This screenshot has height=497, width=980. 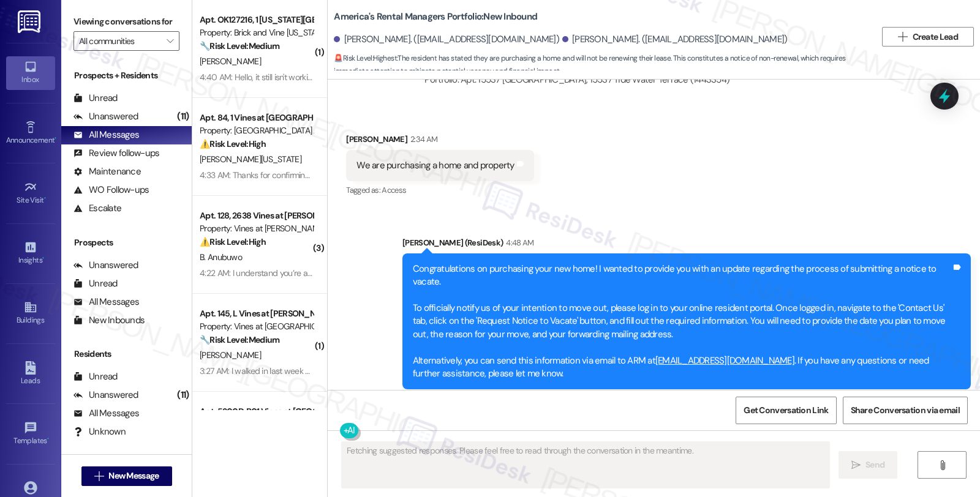 I want to click on div: 4:48 AM, so click(x=518, y=243).